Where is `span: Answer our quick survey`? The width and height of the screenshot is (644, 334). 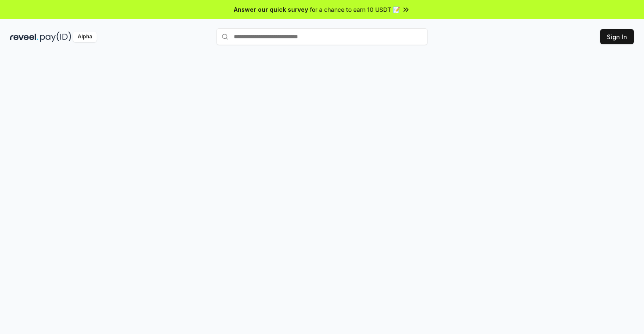
span: Answer our quick survey is located at coordinates (271, 9).